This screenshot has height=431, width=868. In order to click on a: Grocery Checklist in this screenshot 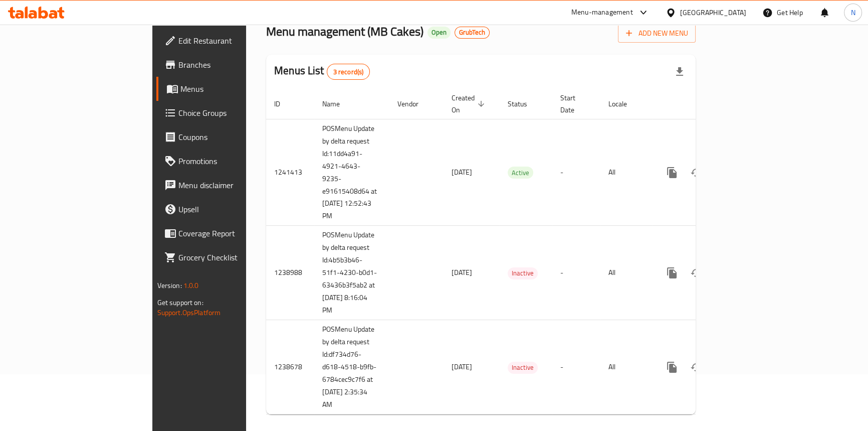, I will do `click(227, 257)`.